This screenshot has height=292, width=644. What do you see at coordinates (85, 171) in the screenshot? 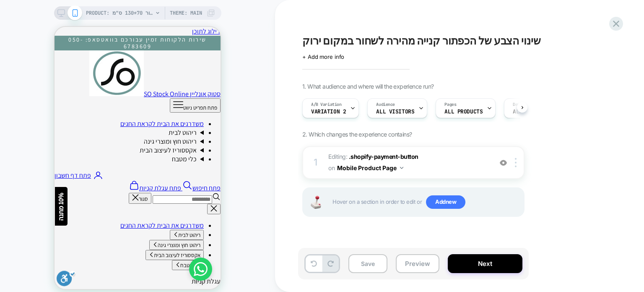
I see `button: סגור` at bounding box center [85, 171].